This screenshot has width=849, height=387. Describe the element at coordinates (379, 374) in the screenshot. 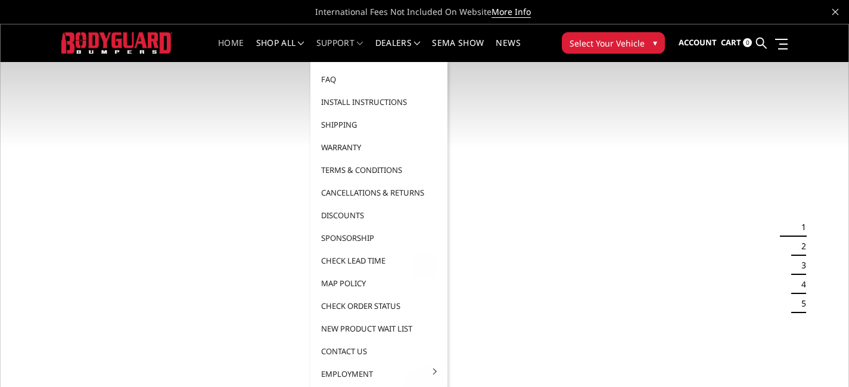

I see `a: Employment` at that location.